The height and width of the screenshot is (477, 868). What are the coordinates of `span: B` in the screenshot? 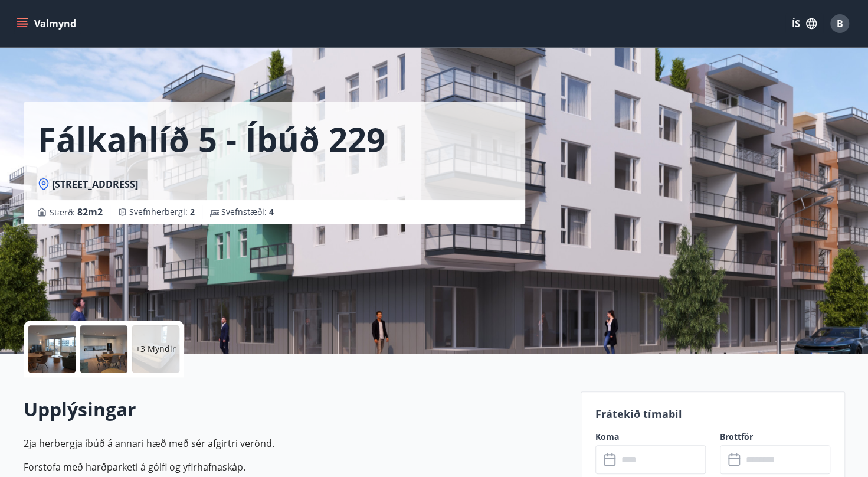 It's located at (840, 24).